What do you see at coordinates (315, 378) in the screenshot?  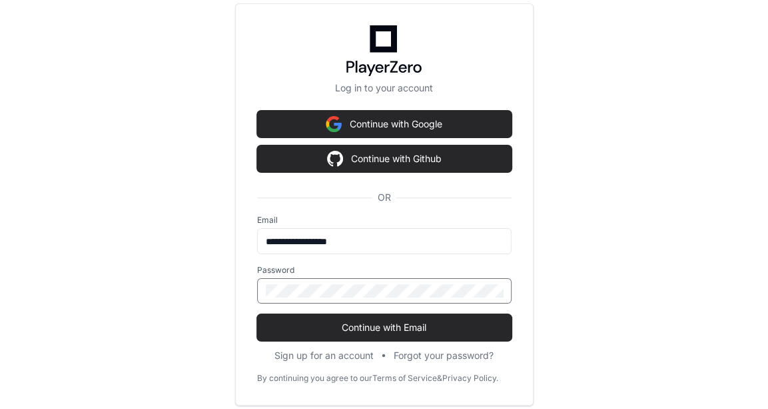 I see `div: By continuing you agree to our` at bounding box center [315, 378].